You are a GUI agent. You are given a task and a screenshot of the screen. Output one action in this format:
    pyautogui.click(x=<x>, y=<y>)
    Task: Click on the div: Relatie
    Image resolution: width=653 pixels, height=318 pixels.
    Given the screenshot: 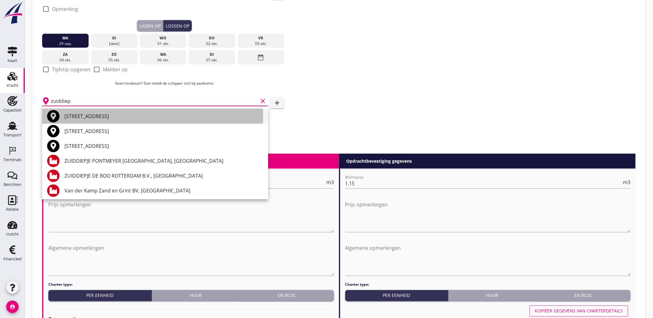 What is the action you would take?
    pyautogui.click(x=12, y=209)
    